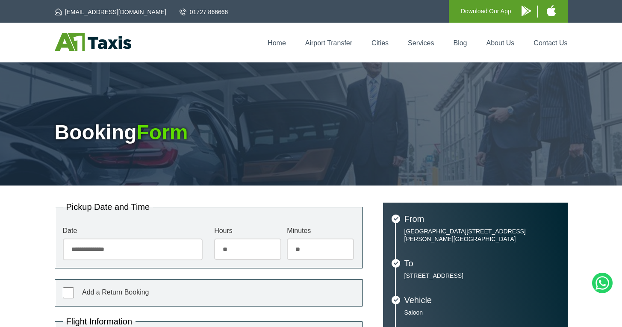  Describe the element at coordinates (551, 11) in the screenshot. I see `img: A1 Taxis iPhone App` at that location.